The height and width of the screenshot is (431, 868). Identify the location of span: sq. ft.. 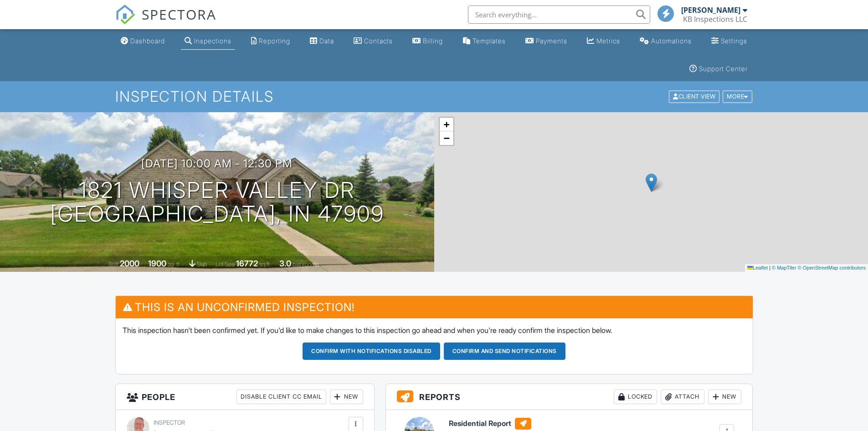
(174, 264).